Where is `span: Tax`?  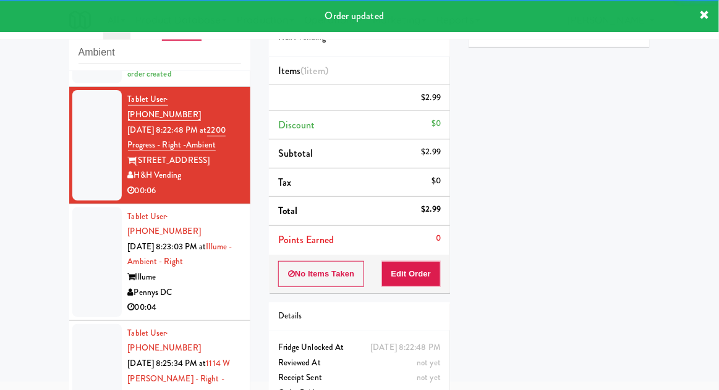
span: Tax is located at coordinates (284, 182).